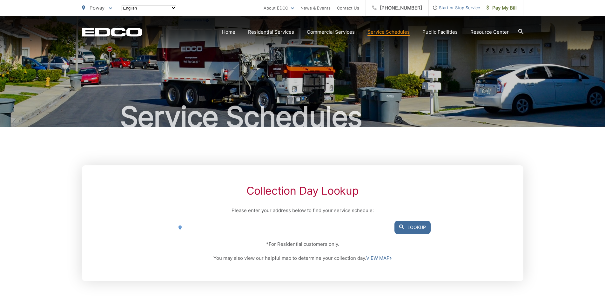  I want to click on span: Poway, so click(97, 8).